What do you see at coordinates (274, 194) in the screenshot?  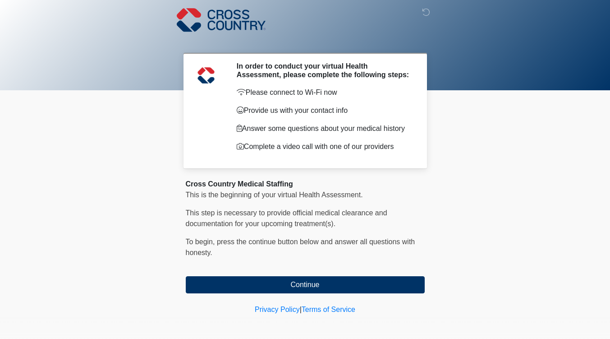 I see `span: This is the beginning of your virtual Health Assessment.` at bounding box center [274, 194].